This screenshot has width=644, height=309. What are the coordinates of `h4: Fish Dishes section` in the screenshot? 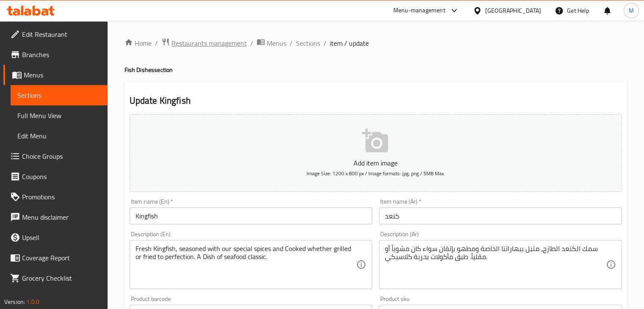 It's located at (375, 70).